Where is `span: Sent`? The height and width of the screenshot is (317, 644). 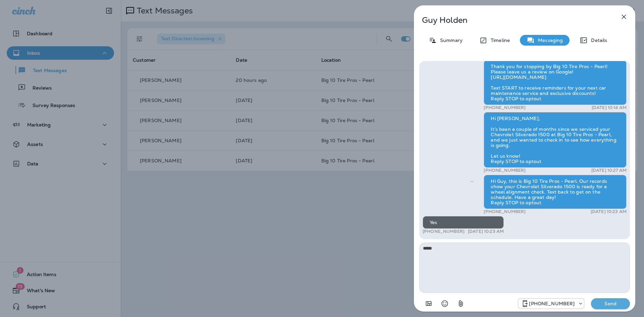 span: Sent is located at coordinates (472, 180).